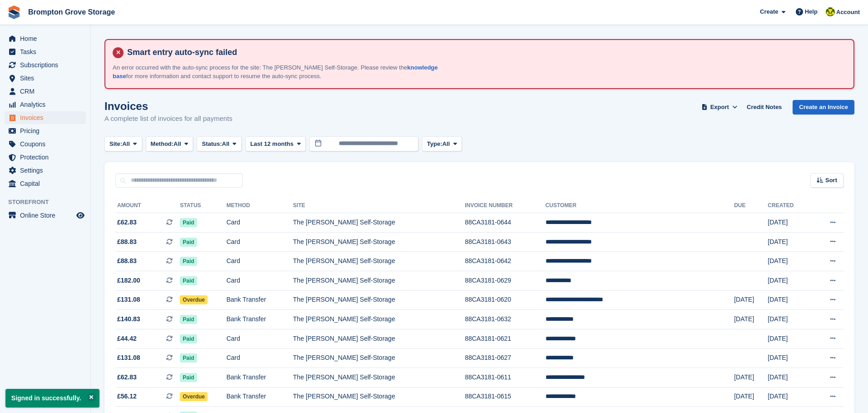 The height and width of the screenshot is (413, 868). What do you see at coordinates (48, 52) in the screenshot?
I see `span: Tasks` at bounding box center [48, 52].